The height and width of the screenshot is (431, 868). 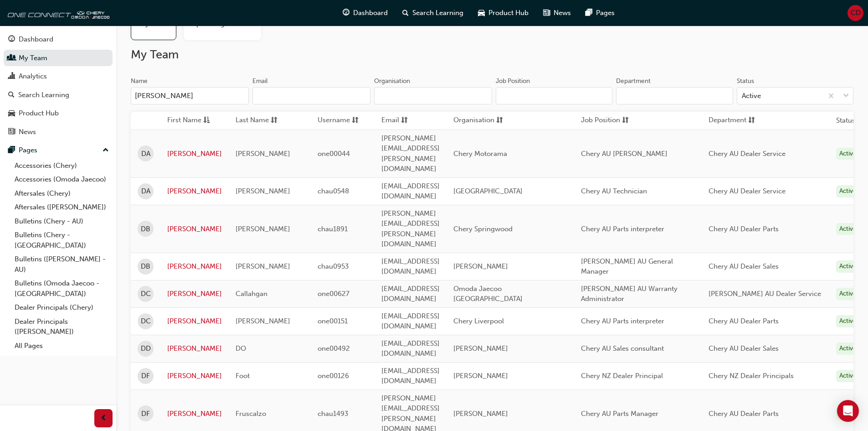 What do you see at coordinates (365, 13) in the screenshot?
I see `a: guage-iconDashboard` at bounding box center [365, 13].